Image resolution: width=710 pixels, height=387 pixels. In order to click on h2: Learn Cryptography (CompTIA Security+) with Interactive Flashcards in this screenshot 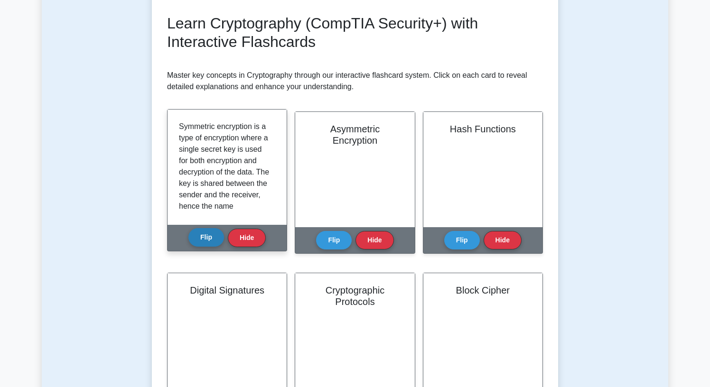, I will do `click(355, 32)`.